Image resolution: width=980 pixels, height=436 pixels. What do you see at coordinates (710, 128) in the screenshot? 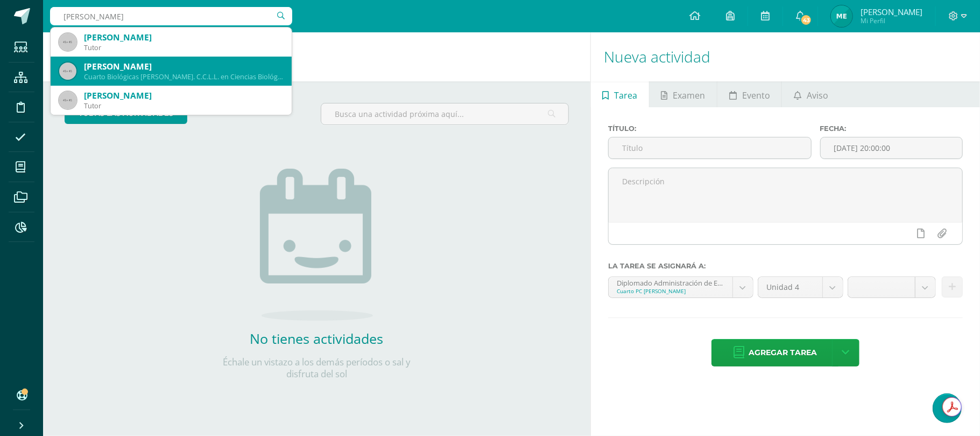
I see `label: Título:` at bounding box center [710, 128].